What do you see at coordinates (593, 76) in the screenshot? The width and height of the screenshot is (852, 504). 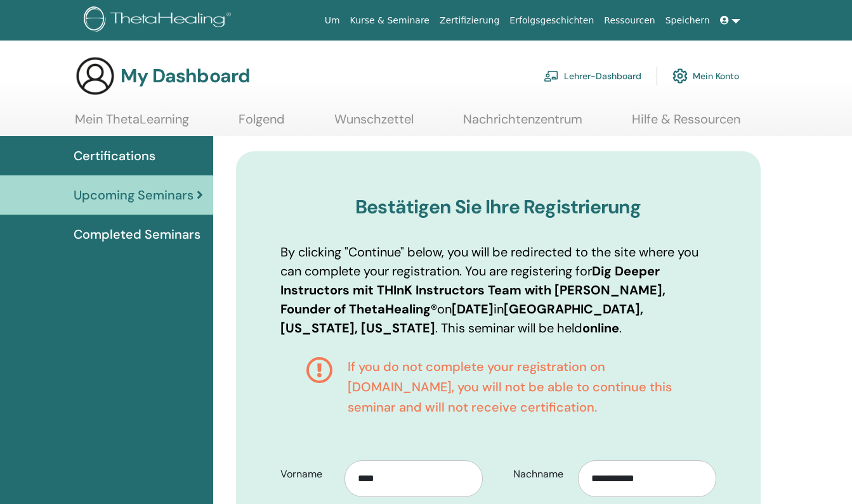 I see `a: Lehrer-Dashboard` at bounding box center [593, 76].